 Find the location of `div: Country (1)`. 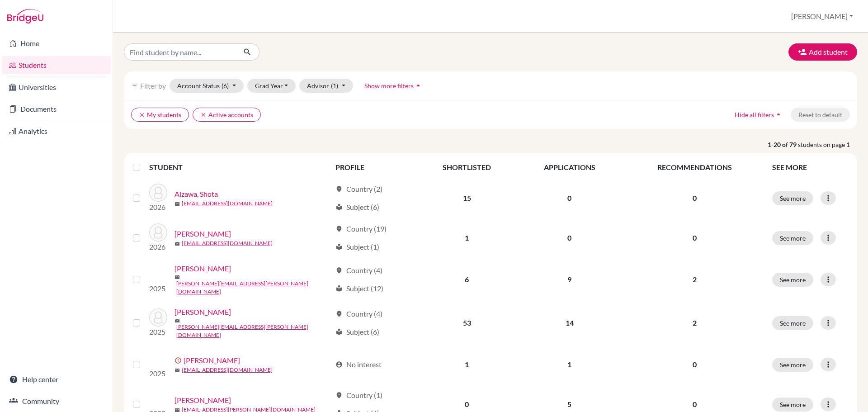

div: Country (1) is located at coordinates (359, 395).